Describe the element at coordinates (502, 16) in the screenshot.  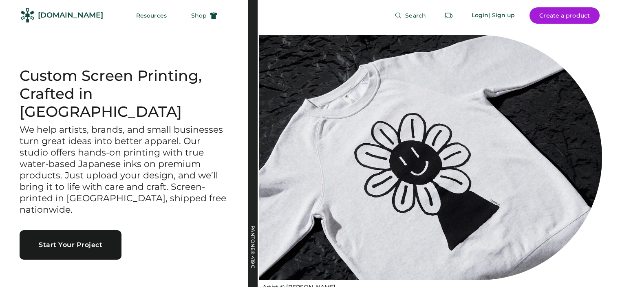
I see `div: | Sign up` at that location.